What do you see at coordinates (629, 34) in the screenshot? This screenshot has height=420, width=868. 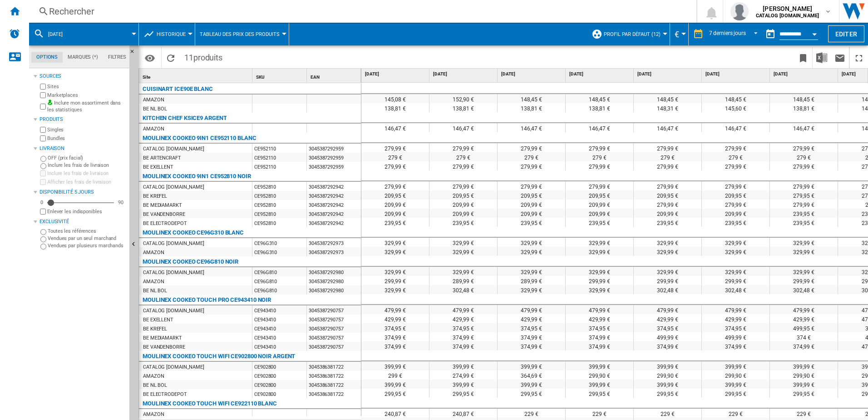 I see `div: Profil par défaut (12)` at bounding box center [629, 34].